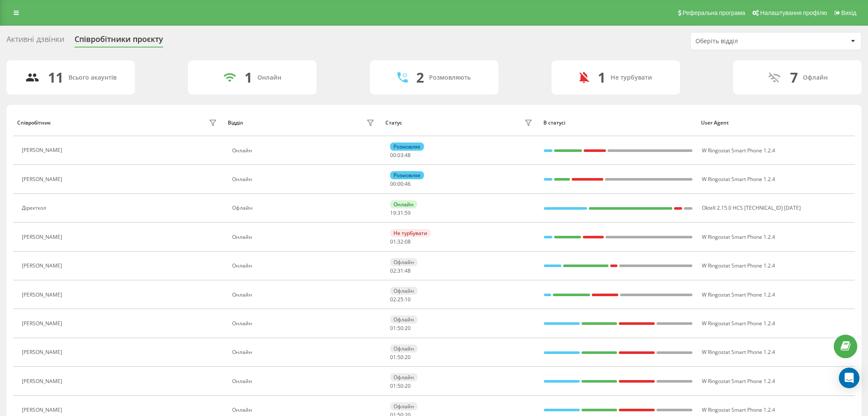 The width and height of the screenshot is (868, 416). What do you see at coordinates (35, 208) in the screenshot?
I see `div: Діректкол` at bounding box center [35, 208].